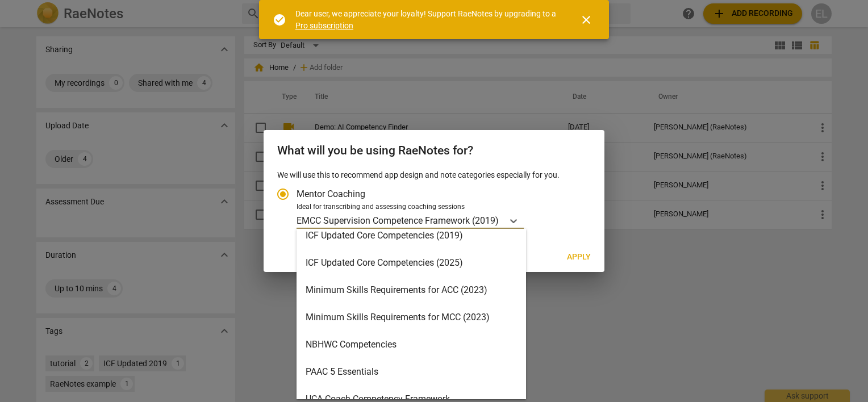 The image size is (868, 402). I want to click on button: Apply, so click(579, 257).